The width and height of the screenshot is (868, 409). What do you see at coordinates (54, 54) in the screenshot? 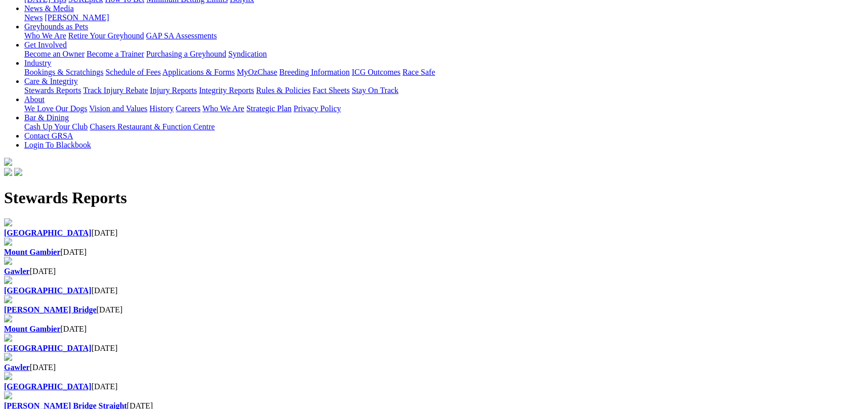
I see `a: Become an Owner` at bounding box center [54, 54].